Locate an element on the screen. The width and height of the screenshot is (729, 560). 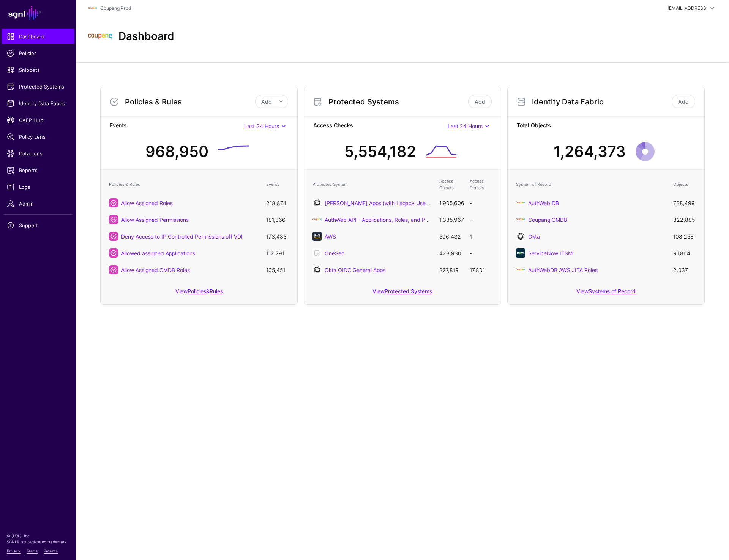
td: 1 is located at coordinates (481, 236).